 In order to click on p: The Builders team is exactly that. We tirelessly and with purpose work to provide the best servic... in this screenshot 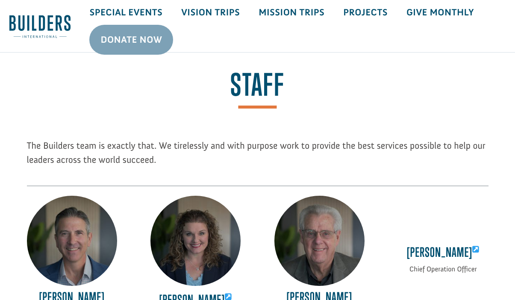, I will do `click(258, 157)`.